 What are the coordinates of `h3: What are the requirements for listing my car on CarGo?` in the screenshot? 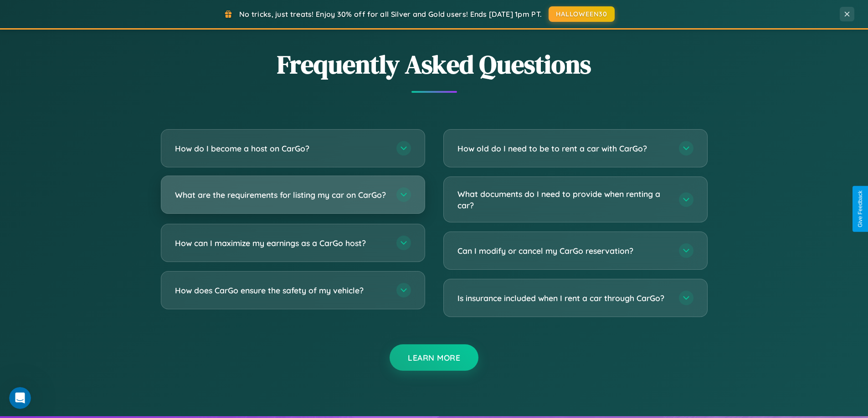 It's located at (281, 195).